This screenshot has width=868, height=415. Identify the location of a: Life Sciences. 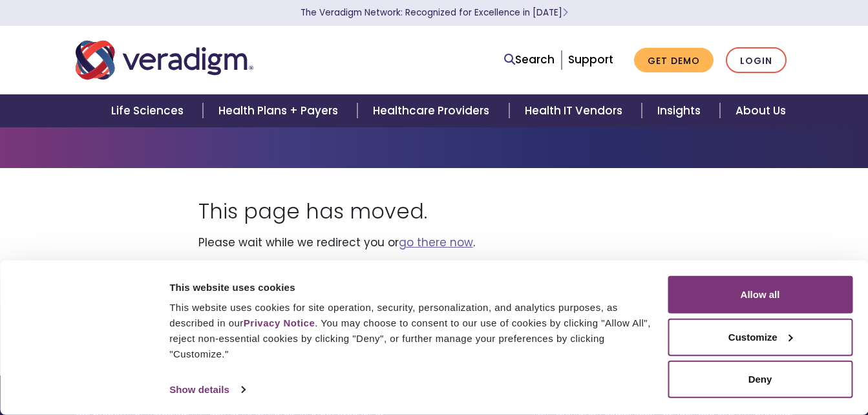
(149, 110).